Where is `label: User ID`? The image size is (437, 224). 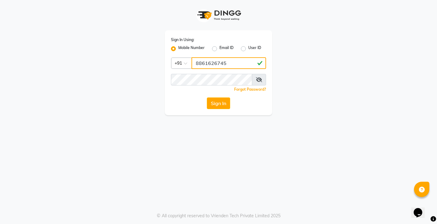 label: User ID is located at coordinates (255, 49).